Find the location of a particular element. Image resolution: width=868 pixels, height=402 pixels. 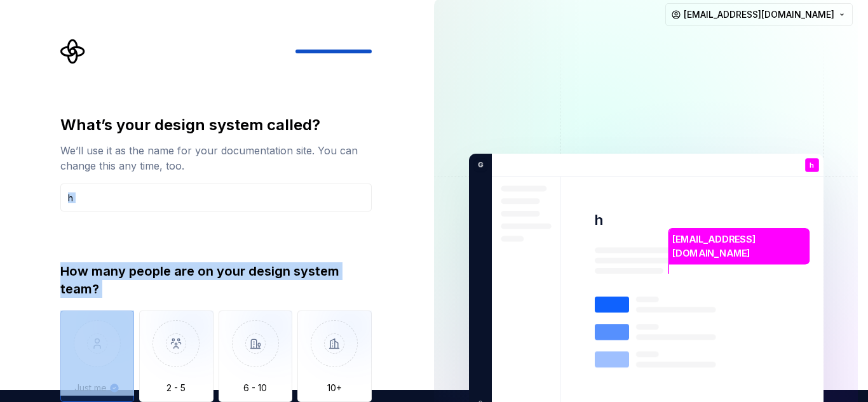

div: How many people are on your design system team? is located at coordinates (216, 280).